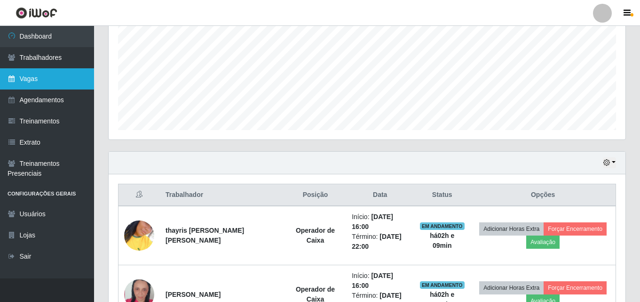  Describe the element at coordinates (315, 235) in the screenshot. I see `strong: Operador de Caixa` at that location.